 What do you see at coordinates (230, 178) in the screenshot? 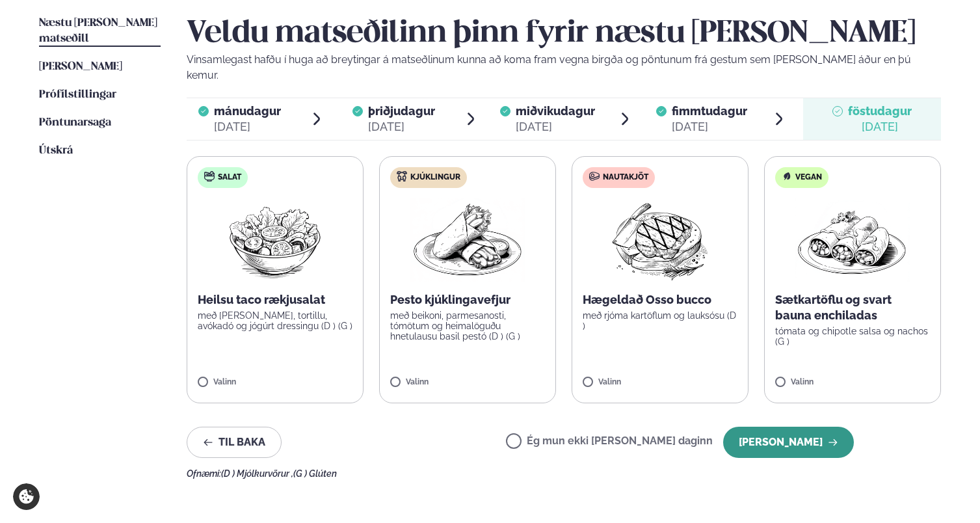
I see `span: Salat` at bounding box center [230, 178].